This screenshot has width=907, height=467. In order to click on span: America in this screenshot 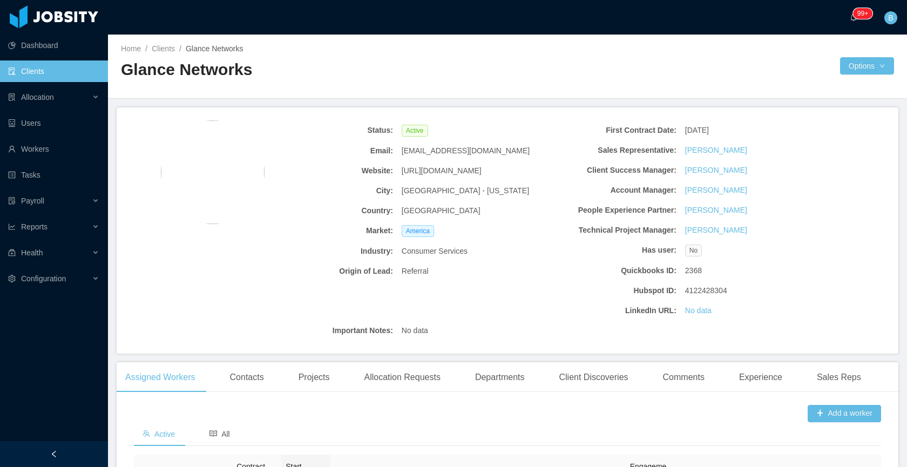, I will do `click(418, 231)`.